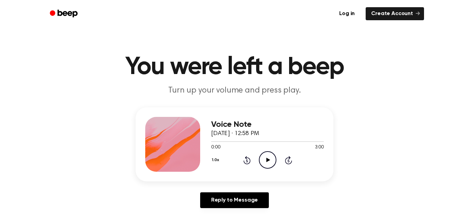 The height and width of the screenshot is (217, 469). I want to click on button: 1.0x, so click(216, 160).